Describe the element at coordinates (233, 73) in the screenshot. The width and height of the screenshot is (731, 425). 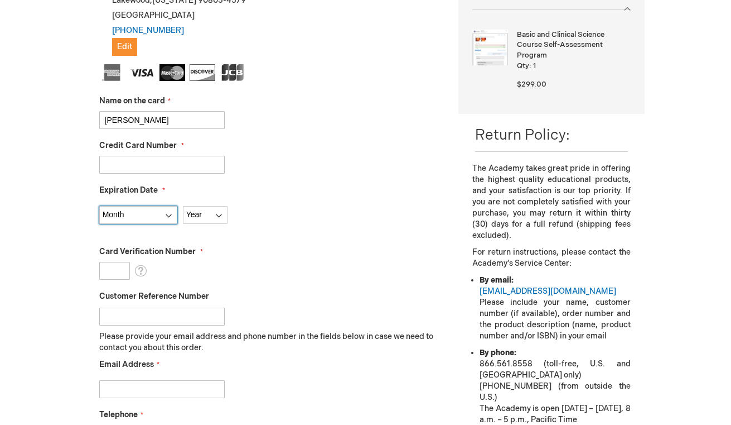
I see `img: JCB` at that location.